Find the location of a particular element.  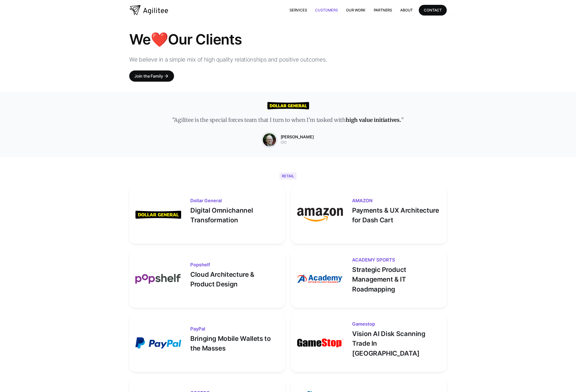

div: arrow_forward is located at coordinates (167, 76).